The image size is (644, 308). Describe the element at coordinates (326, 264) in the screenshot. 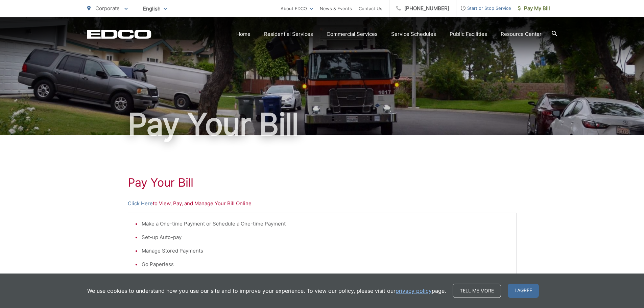

I see `li: Go Paperless` at that location.